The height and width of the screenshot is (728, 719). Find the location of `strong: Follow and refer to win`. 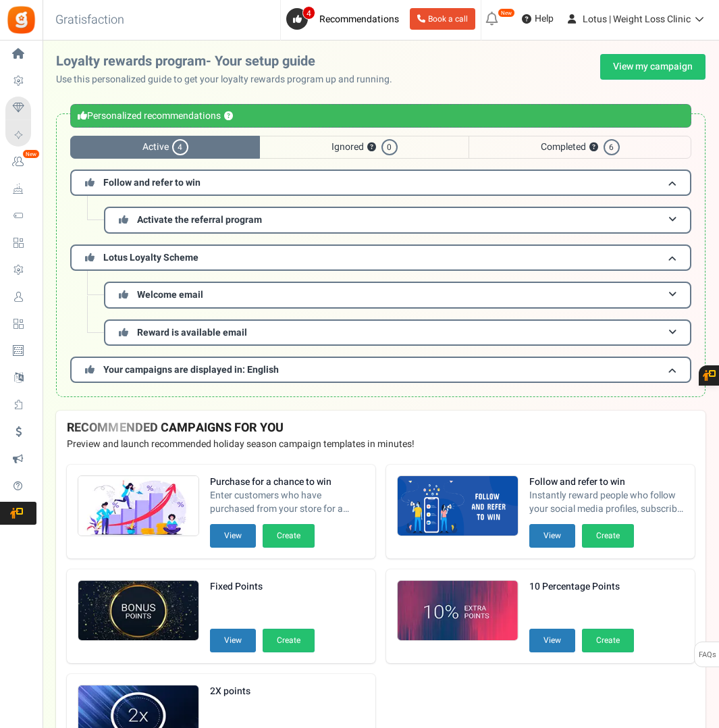

strong: Follow and refer to win is located at coordinates (607, 482).